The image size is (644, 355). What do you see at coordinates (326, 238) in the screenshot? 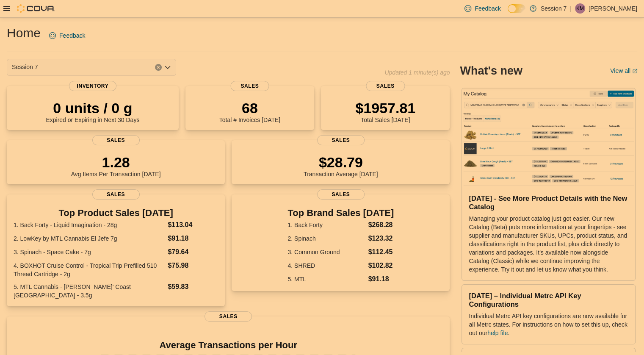
I see `dt: 2. Spinach` at bounding box center [326, 238].